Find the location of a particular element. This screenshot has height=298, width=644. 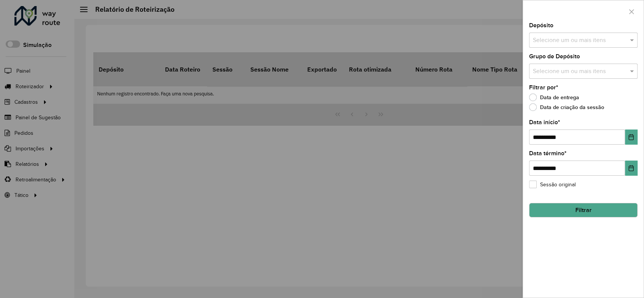

label: Sessão original is located at coordinates (552, 185).